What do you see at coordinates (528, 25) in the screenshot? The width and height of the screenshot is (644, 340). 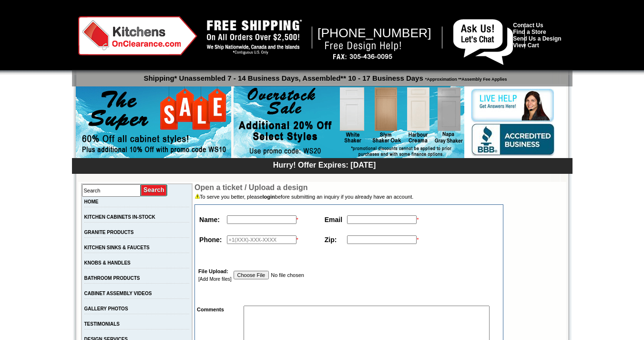 I see `a: Contact Us` at bounding box center [528, 25].